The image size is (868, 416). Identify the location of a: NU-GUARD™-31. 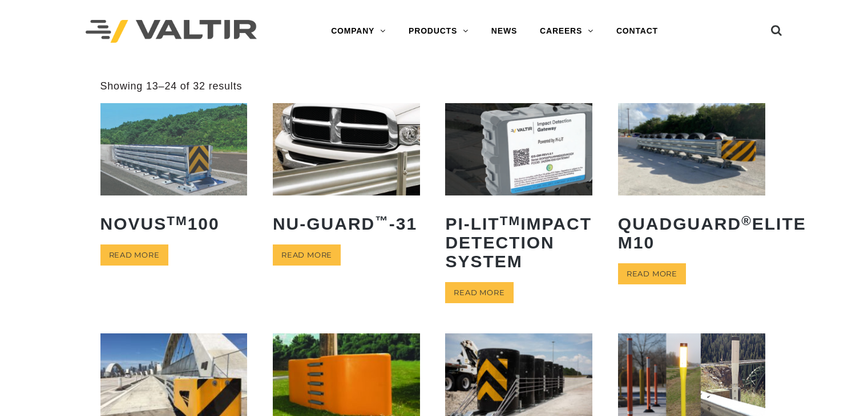
(346, 172).